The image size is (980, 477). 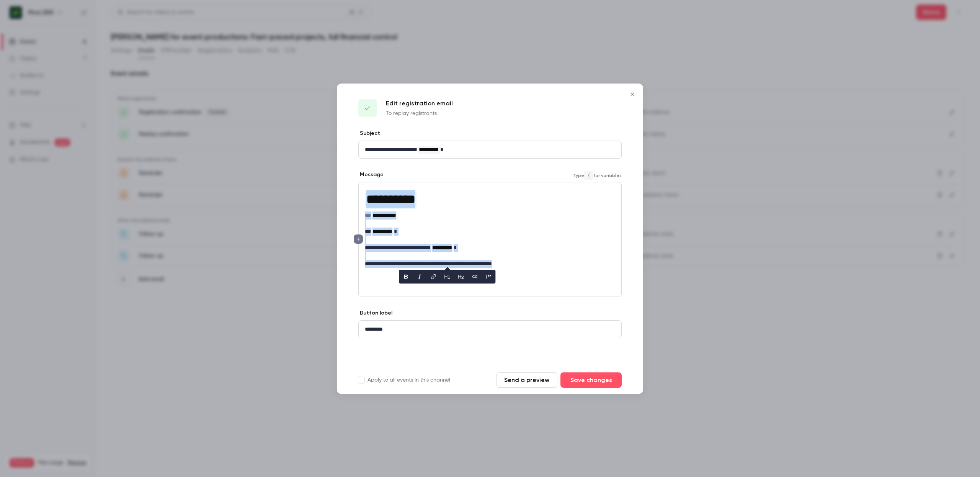 I want to click on button: bold, so click(x=405, y=276).